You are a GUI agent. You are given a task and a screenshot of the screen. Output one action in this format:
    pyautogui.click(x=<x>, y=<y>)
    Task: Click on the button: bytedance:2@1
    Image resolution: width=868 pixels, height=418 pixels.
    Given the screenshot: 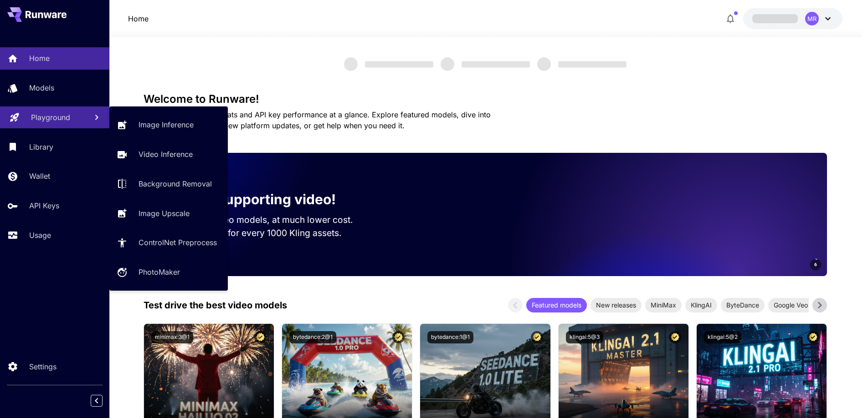 What is the action you would take?
    pyautogui.click(x=312, y=337)
    